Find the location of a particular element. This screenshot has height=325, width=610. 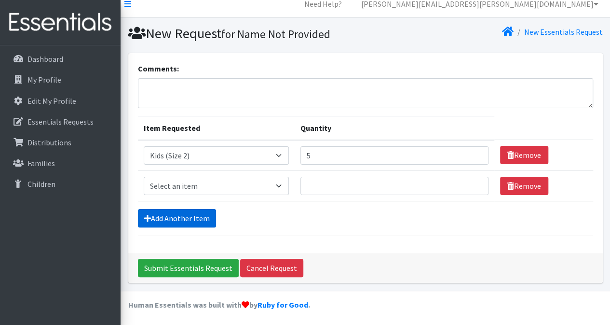

p: Edit My Profile is located at coordinates (52, 101).